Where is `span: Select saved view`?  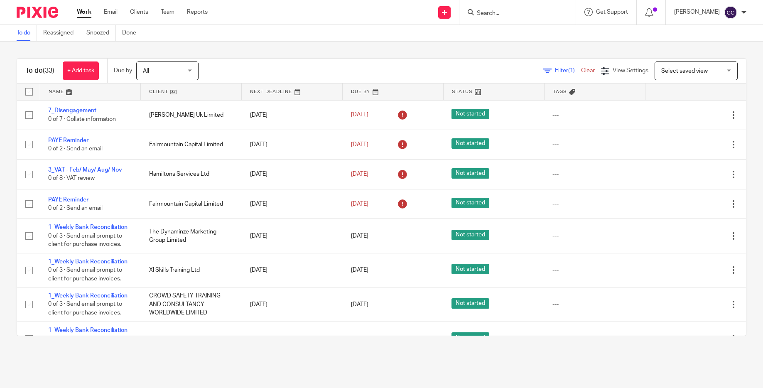 span: Select saved view is located at coordinates (685, 71).